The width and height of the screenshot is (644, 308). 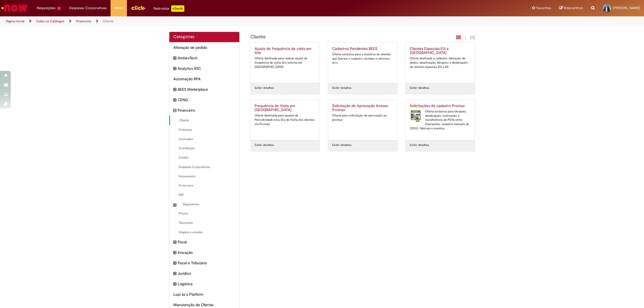 I want to click on div: Automação RPA, so click(x=204, y=79).